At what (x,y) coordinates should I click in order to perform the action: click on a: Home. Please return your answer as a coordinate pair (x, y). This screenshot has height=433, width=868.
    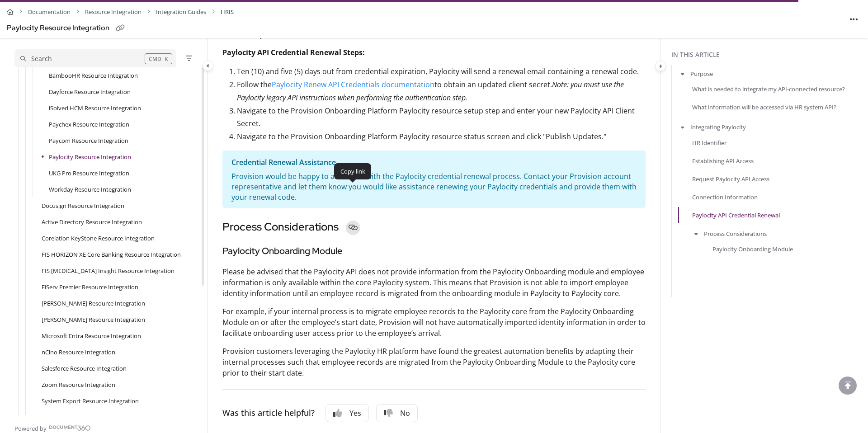
    Looking at the image, I should click on (10, 12).